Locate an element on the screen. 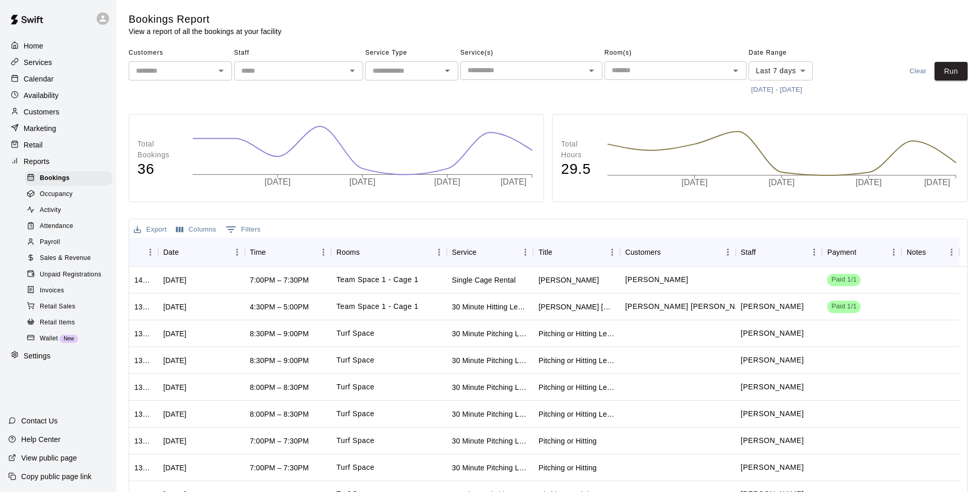 The height and width of the screenshot is (492, 980). p: Team Space 1 - Cage 1 is located at coordinates (377, 279).